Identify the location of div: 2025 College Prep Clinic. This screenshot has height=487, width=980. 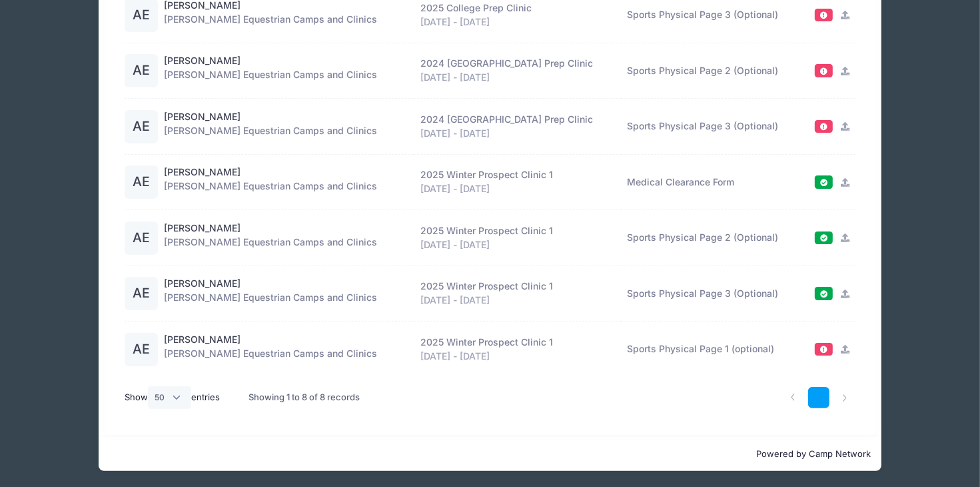
(517, 8).